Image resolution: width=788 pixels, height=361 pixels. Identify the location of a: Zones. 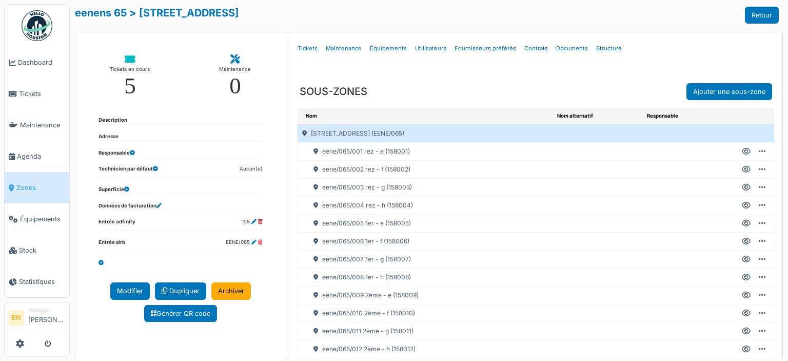
(37, 187).